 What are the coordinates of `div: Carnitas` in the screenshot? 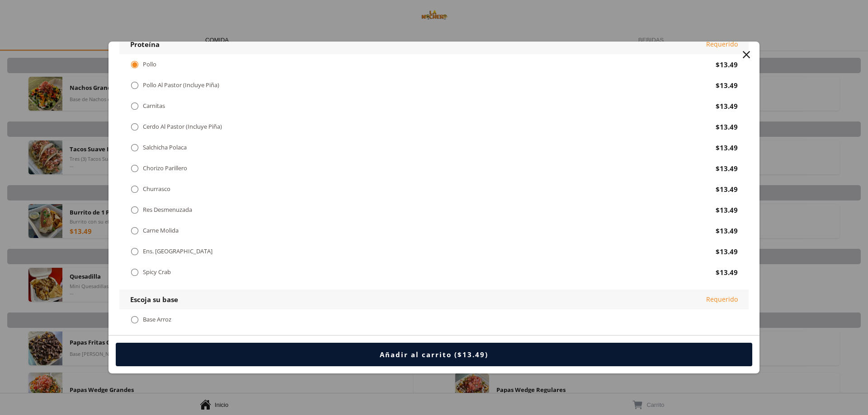 It's located at (154, 106).